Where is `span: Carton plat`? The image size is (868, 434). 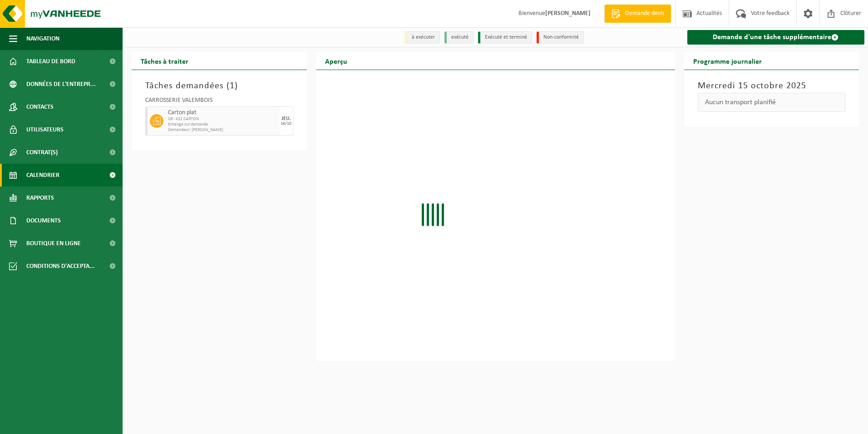
span: Carton plat is located at coordinates (223, 112).